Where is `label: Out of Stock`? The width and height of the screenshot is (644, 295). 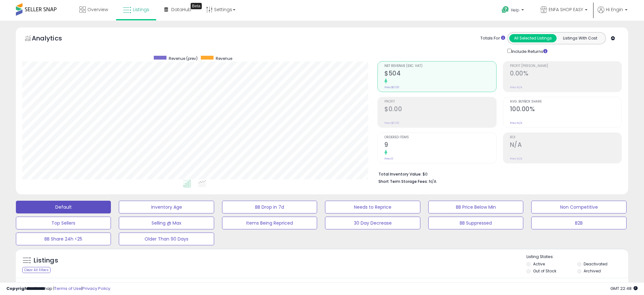
label: Out of Stock is located at coordinates (545, 270).